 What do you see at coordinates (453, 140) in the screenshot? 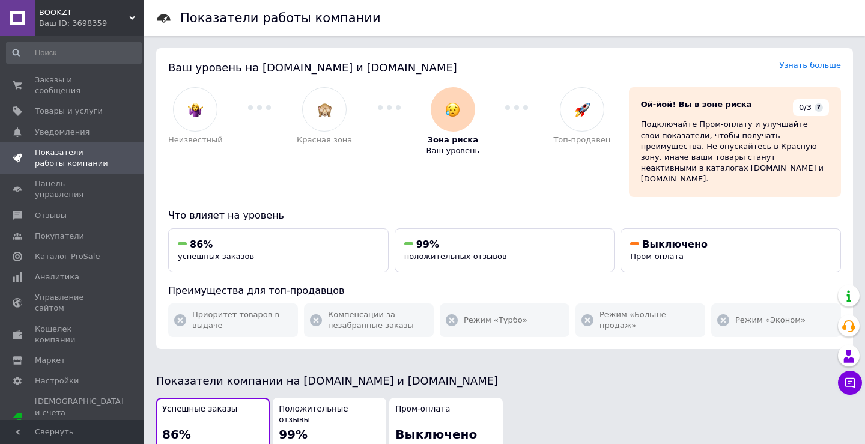
I see `span: Зона риска` at bounding box center [453, 140].